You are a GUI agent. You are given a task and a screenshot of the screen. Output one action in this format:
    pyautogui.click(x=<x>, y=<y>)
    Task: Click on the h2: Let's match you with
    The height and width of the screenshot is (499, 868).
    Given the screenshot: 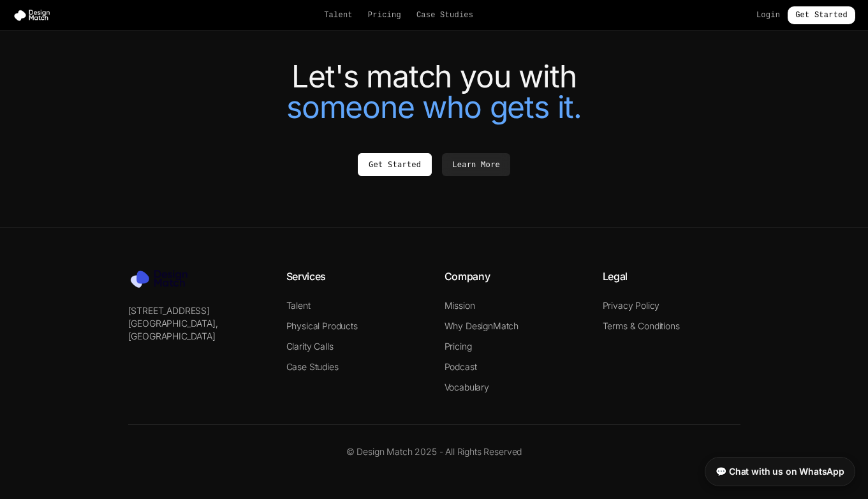 What is the action you would take?
    pyautogui.click(x=434, y=92)
    